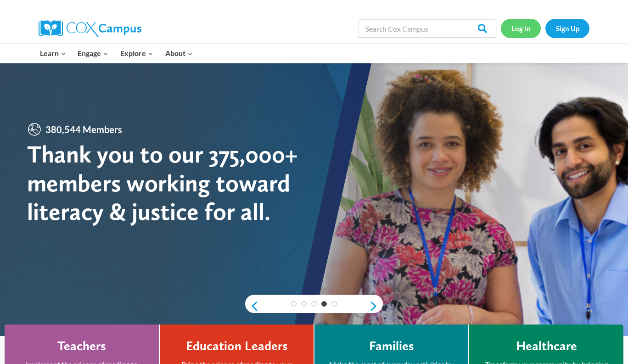 The width and height of the screenshot is (628, 364). I want to click on a: next, so click(376, 306).